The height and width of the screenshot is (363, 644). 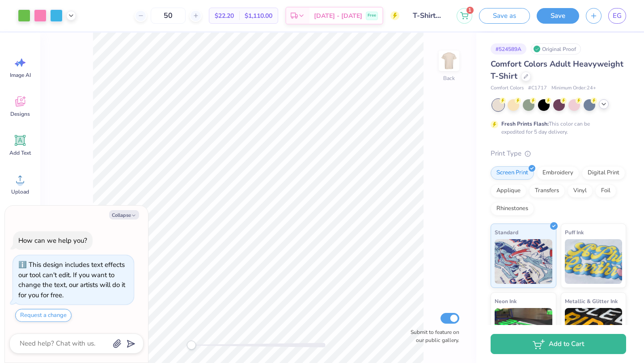 What do you see at coordinates (20, 153) in the screenshot?
I see `span: Add Text` at bounding box center [20, 153].